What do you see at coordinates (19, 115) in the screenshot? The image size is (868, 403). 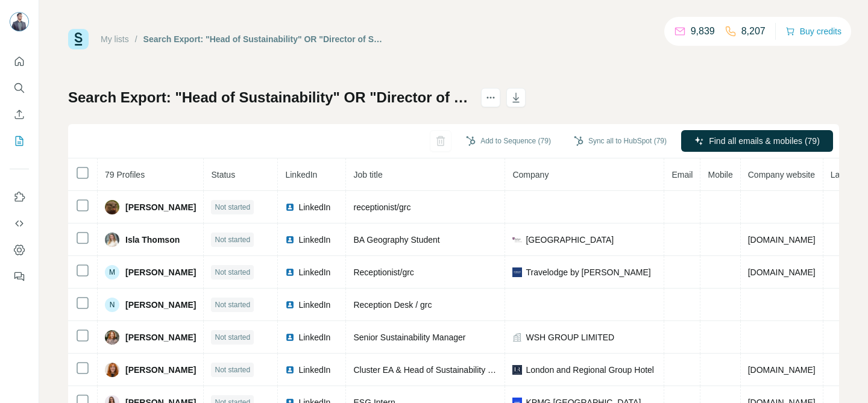 I see `button: Enrich CSV` at bounding box center [19, 115].